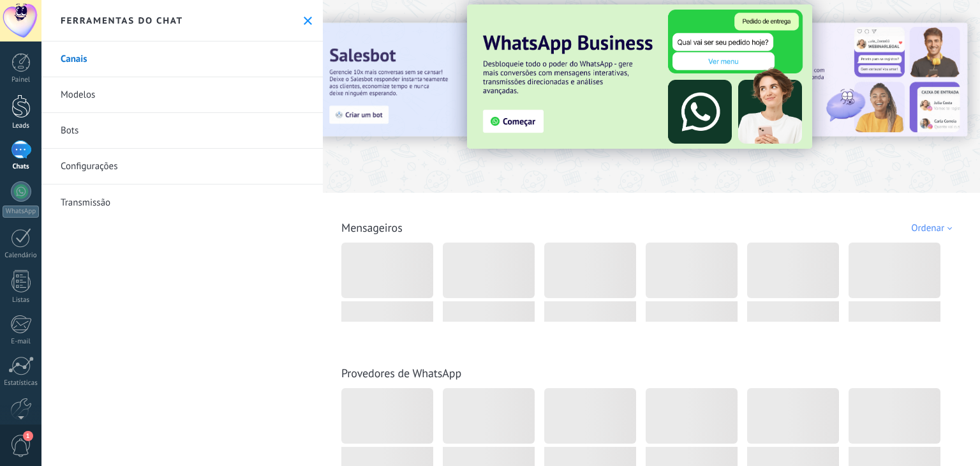 The image size is (980, 466). I want to click on div: Calendário, so click(21, 255).